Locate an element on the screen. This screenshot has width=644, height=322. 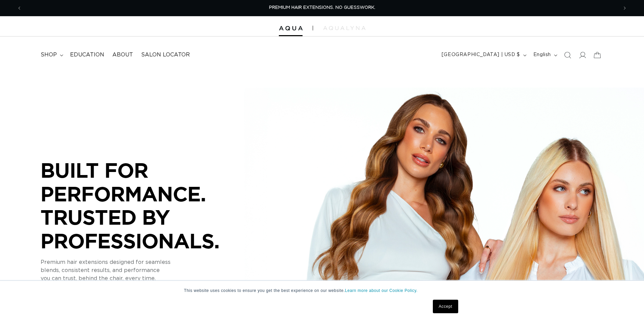
p: BUILT FOR PERFORMANCE. TRUSTED BY PROFESSIONALS. is located at coordinates (142, 206).